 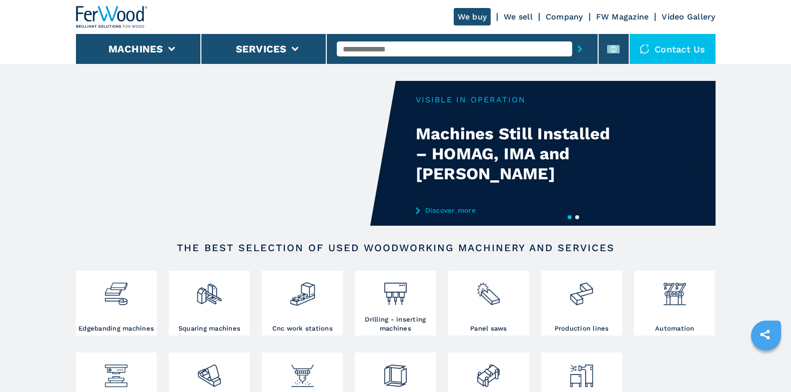 What do you see at coordinates (395, 303) in the screenshot?
I see `a: Drilling - inserting machines` at bounding box center [395, 303].